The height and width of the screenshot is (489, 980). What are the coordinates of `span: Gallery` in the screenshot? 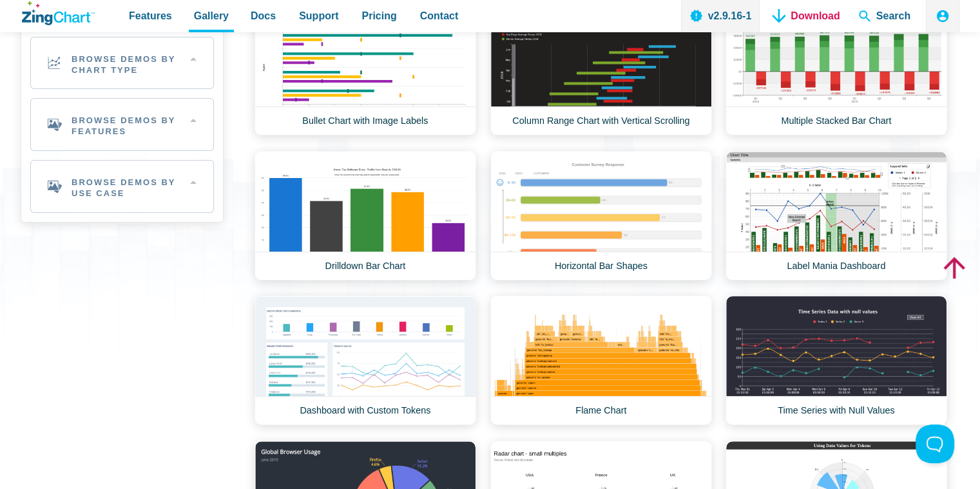 It's located at (211, 15).